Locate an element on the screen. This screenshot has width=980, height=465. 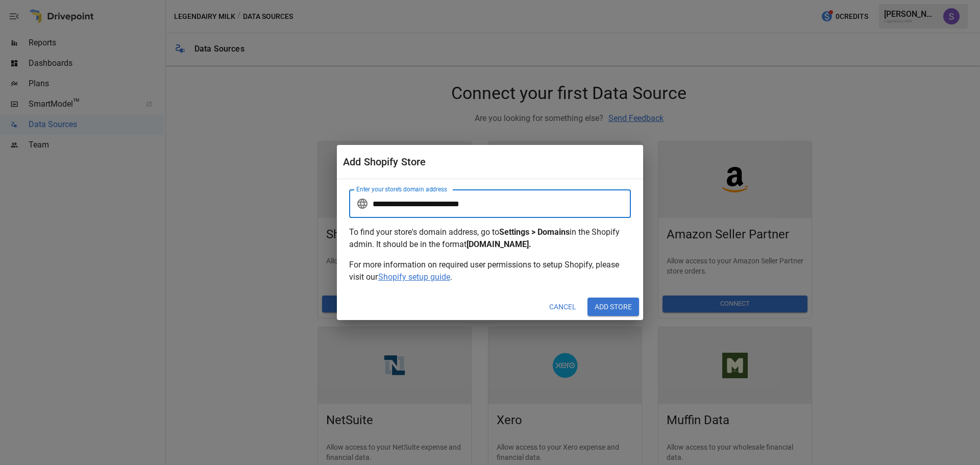
span: Shopify setup guide is located at coordinates (414, 277).